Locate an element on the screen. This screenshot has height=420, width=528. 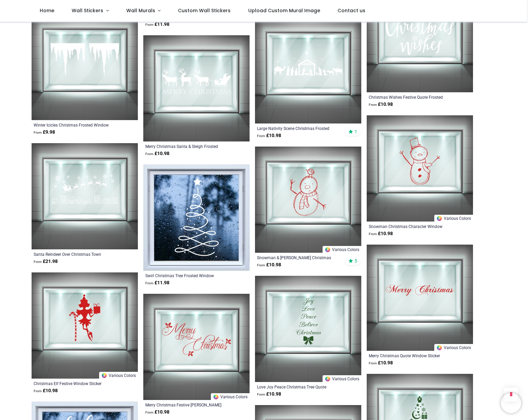
div: Love Joy Peace Christmas Tree Quote Window Sticker is located at coordinates (298, 387).